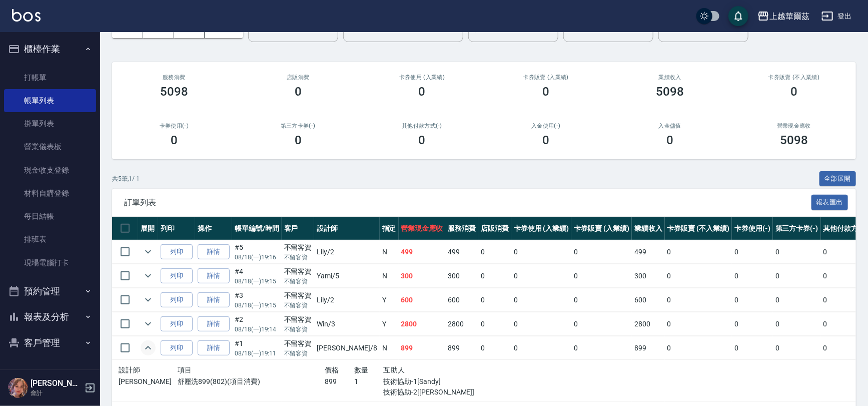  What do you see at coordinates (601, 228) in the screenshot?
I see `th: 卡券販賣 (入業績)` at bounding box center [601, 228].